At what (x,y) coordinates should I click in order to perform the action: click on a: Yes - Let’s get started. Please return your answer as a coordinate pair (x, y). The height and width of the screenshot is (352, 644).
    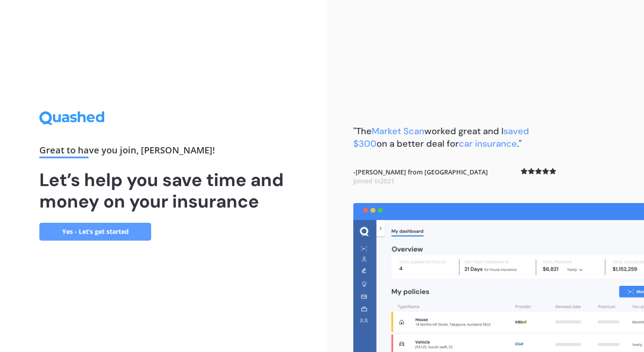
    Looking at the image, I should click on (95, 232).